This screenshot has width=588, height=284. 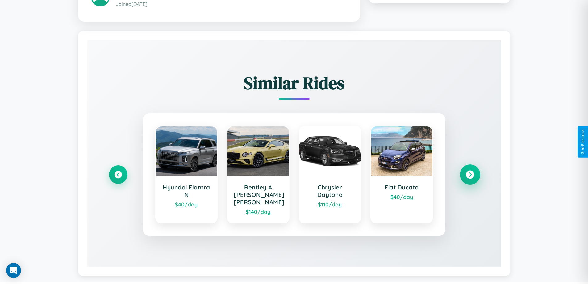 I want to click on h3: Fiat Ducato, so click(x=402, y=187).